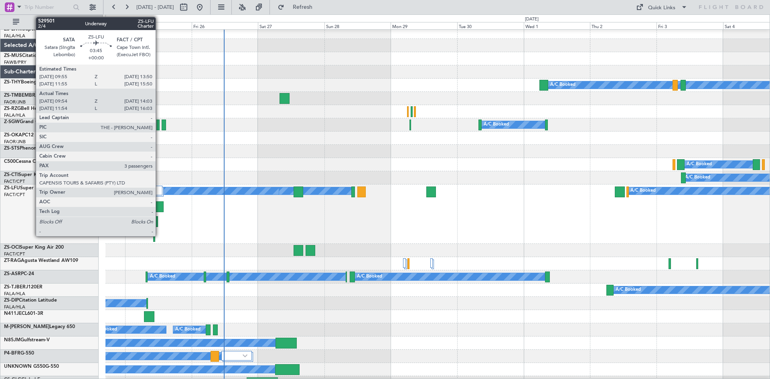 The height and width of the screenshot is (379, 770). Describe the element at coordinates (11, 300) in the screenshot. I see `span: ZS-DIP` at that location.